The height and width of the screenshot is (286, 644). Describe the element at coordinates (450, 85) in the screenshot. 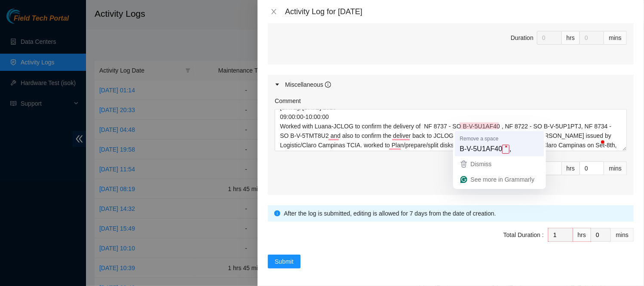

I see `div: Miscellaneous info-circle` at that location.